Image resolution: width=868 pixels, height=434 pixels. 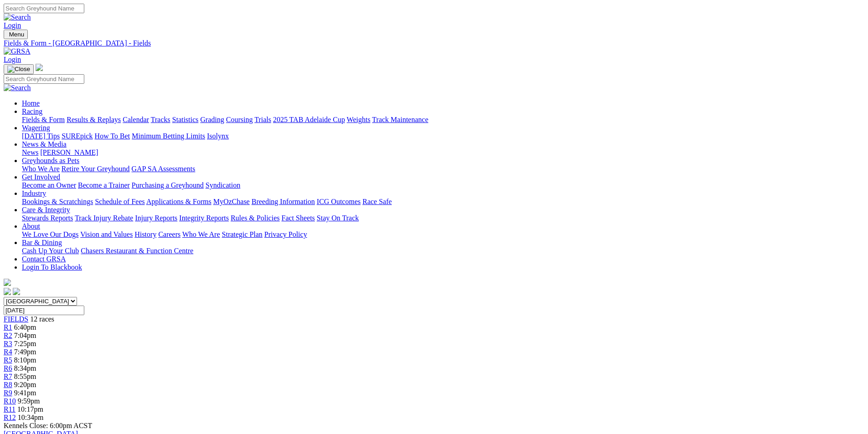 I want to click on img: Close, so click(x=19, y=69).